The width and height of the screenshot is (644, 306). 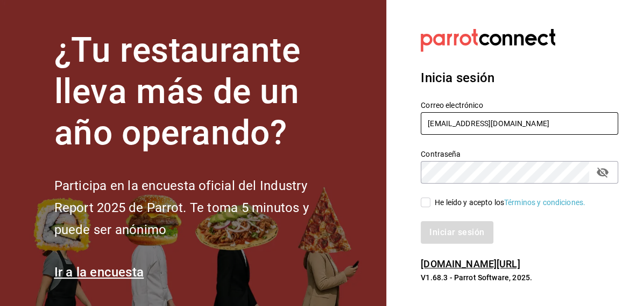 What do you see at coordinates (545, 202) in the screenshot?
I see `a: Términos y condiciones.` at bounding box center [545, 202].